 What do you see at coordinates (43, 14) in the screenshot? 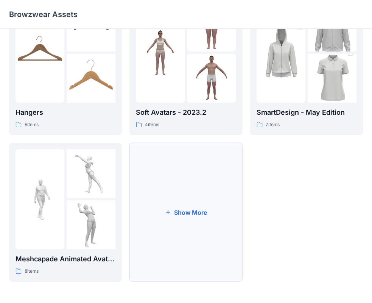
I see `p: Browzwear Assets` at bounding box center [43, 14].